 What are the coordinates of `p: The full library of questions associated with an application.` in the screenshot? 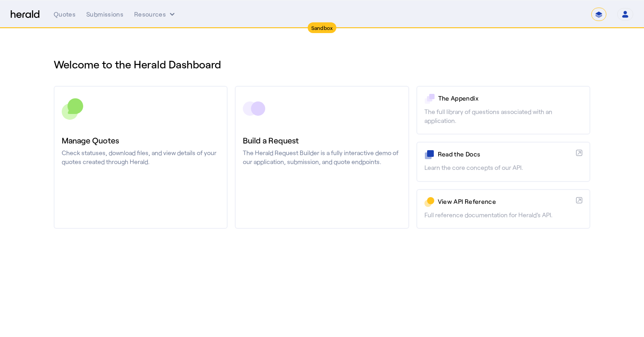 It's located at (503, 116).